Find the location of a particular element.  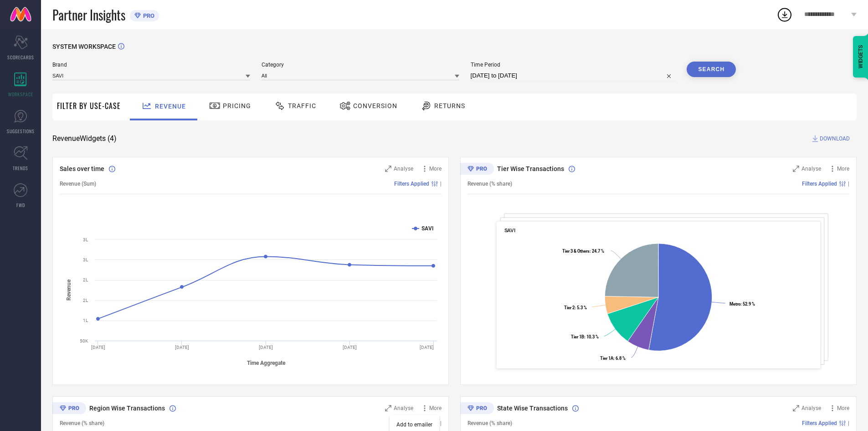

span: Tier Wise Transactions is located at coordinates (531, 169).